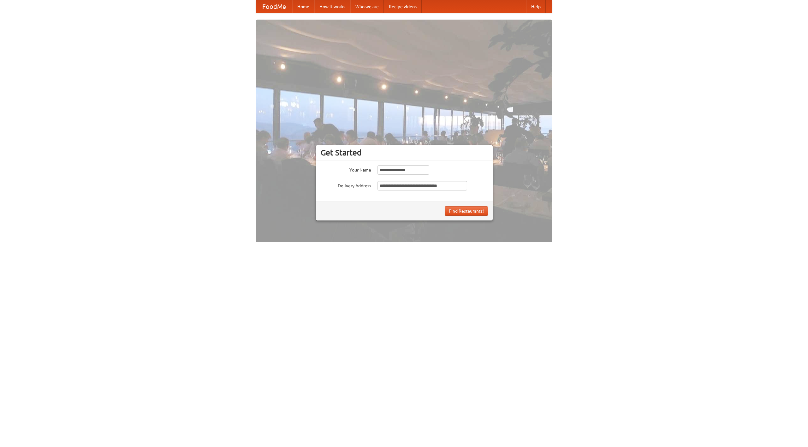 The width and height of the screenshot is (808, 447). Describe the element at coordinates (404, 152) in the screenshot. I see `h3: Get Started` at that location.